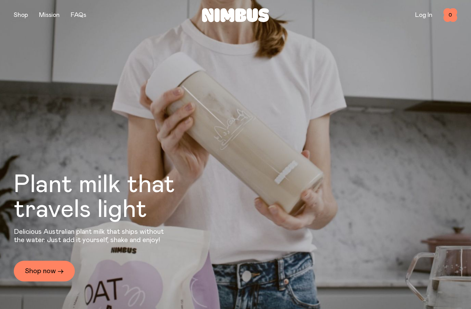 The width and height of the screenshot is (471, 309). Describe the element at coordinates (451, 15) in the screenshot. I see `button: 0` at that location.